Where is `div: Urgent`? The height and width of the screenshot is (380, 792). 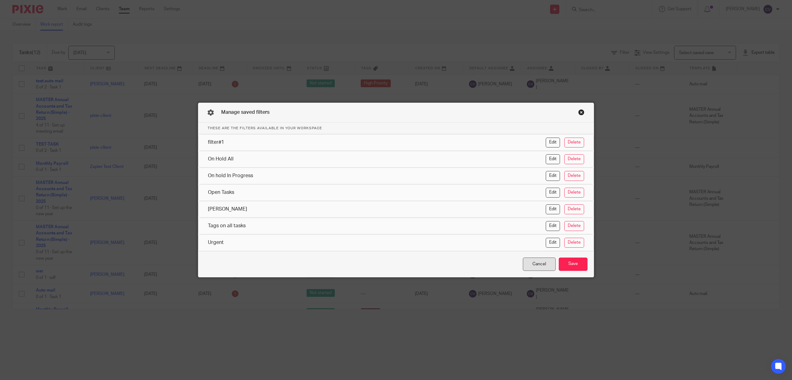 div: Urgent is located at coordinates (377, 243).